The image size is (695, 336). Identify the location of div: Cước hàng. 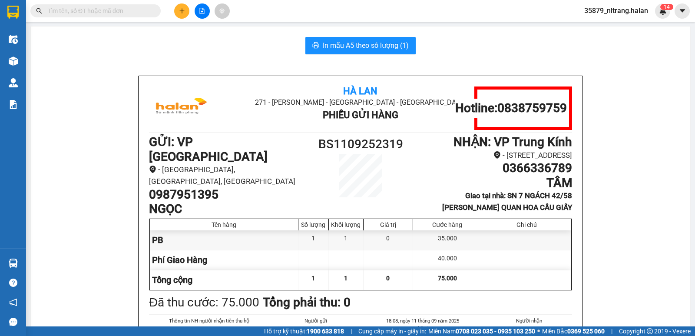
(448, 225).